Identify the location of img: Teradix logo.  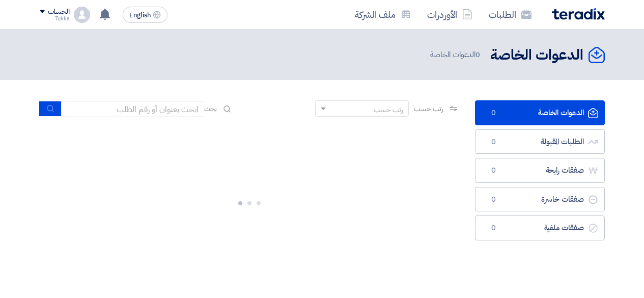
(578, 14).